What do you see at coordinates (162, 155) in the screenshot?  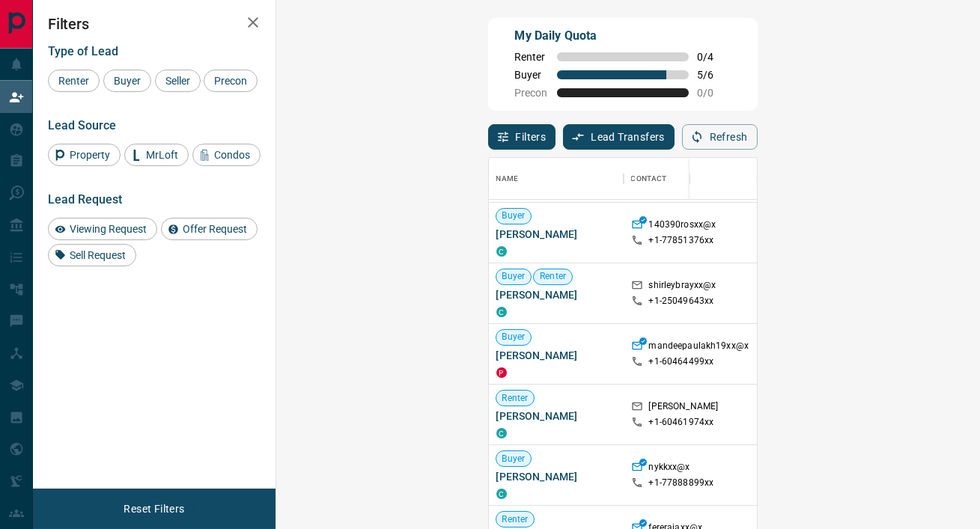 I see `span: MrLoft` at bounding box center [162, 155].